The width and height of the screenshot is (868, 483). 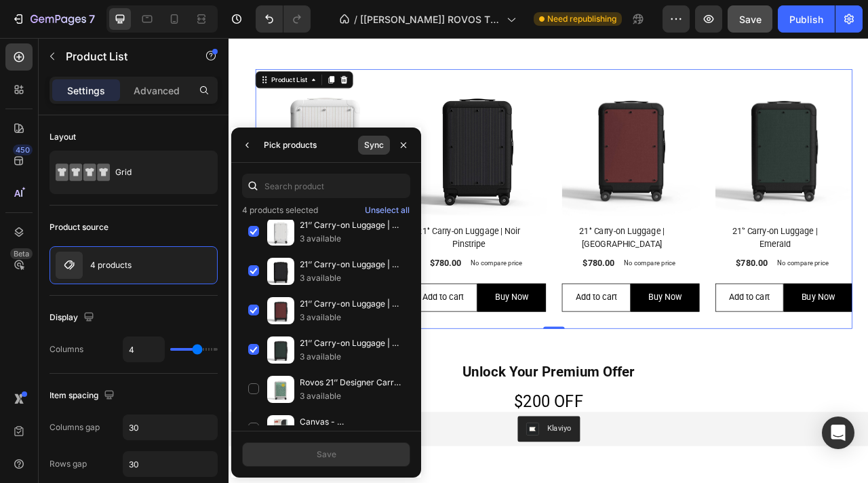 I want to click on div: Undo/Redo, so click(x=282, y=19).